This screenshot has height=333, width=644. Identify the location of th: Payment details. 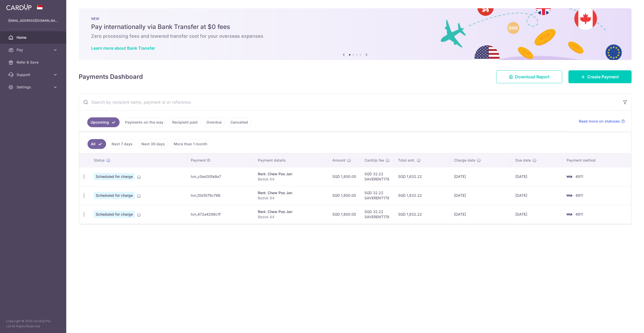
(291, 160).